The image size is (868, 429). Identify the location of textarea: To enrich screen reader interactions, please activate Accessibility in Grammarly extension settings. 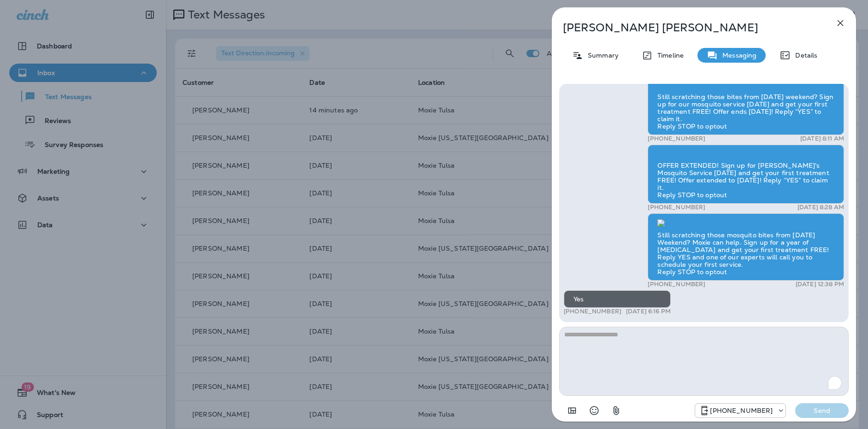
(704, 361).